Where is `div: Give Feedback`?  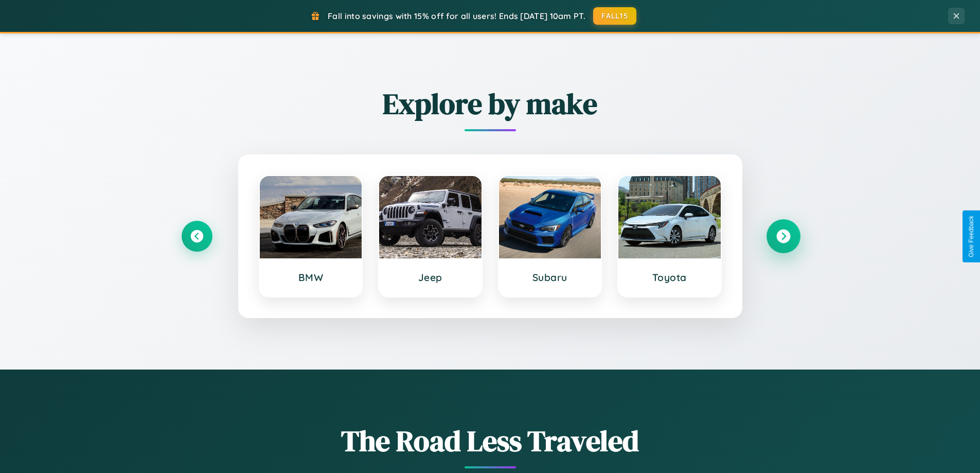
div: Give Feedback is located at coordinates (971, 236).